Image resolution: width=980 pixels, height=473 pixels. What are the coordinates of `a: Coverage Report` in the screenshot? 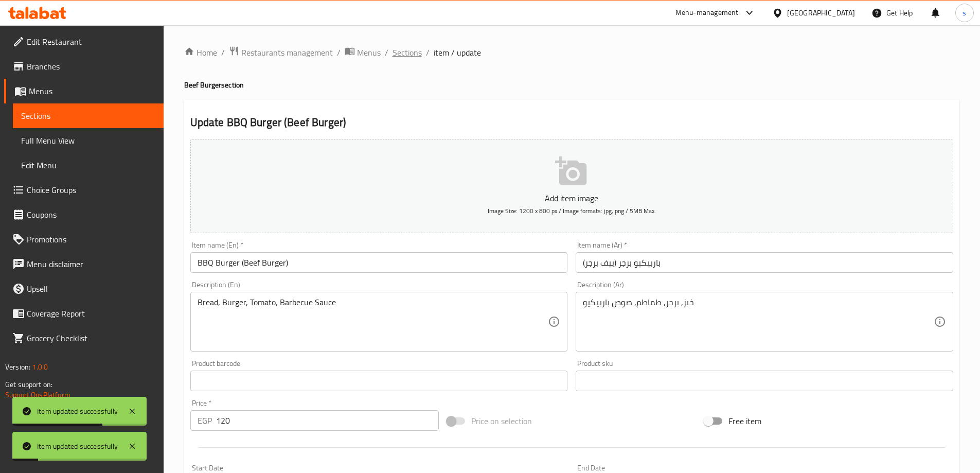 It's located at (84, 314).